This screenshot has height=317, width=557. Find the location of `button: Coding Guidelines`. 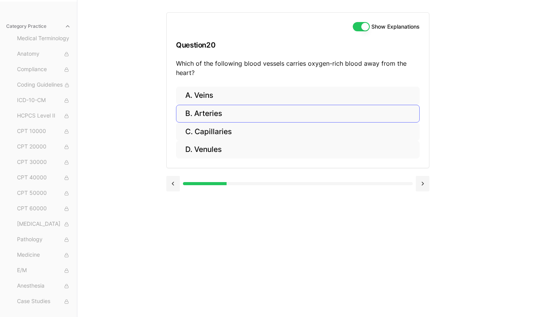

button: Coding Guidelines is located at coordinates (44, 85).